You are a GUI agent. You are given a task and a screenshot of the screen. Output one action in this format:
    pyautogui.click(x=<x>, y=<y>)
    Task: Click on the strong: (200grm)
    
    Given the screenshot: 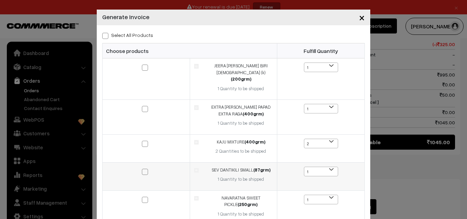 What is the action you would take?
    pyautogui.click(x=241, y=79)
    